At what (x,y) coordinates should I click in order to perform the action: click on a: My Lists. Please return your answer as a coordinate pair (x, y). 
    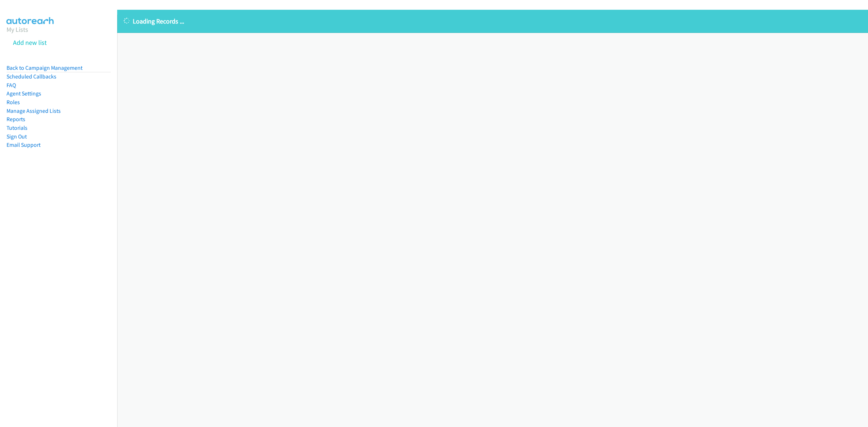
    Looking at the image, I should click on (17, 29).